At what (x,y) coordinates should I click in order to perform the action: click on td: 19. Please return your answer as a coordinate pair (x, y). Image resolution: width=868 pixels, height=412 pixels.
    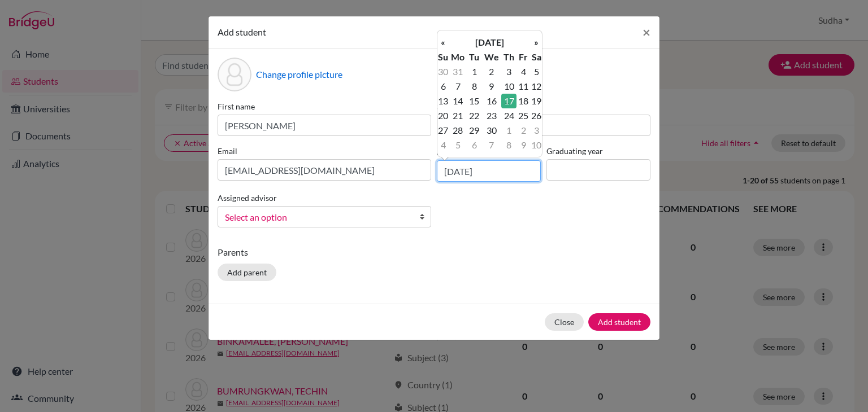
    Looking at the image, I should click on (536, 101).